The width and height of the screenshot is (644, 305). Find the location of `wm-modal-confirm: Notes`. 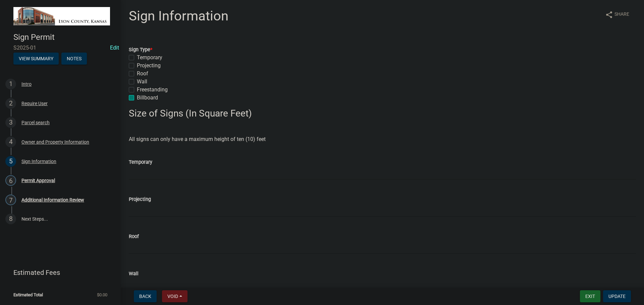

wm-modal-confirm: Notes is located at coordinates (74, 59).